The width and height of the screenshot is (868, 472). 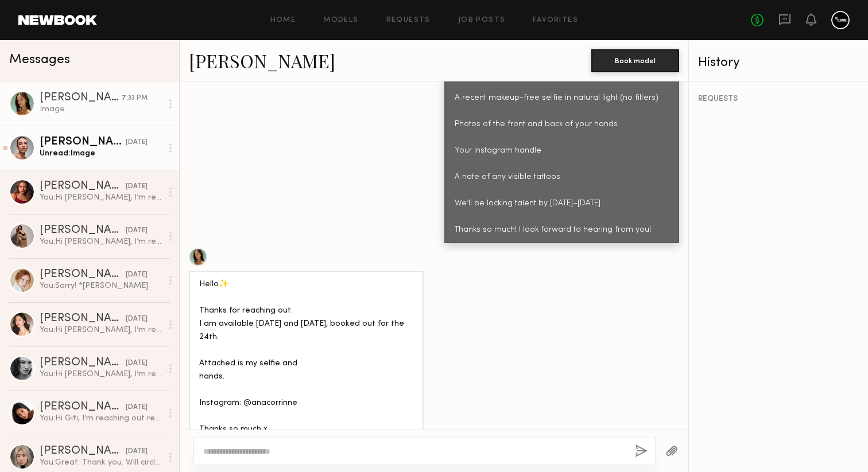 What do you see at coordinates (778, 99) in the screenshot?
I see `div: REQUESTS` at bounding box center [778, 99].